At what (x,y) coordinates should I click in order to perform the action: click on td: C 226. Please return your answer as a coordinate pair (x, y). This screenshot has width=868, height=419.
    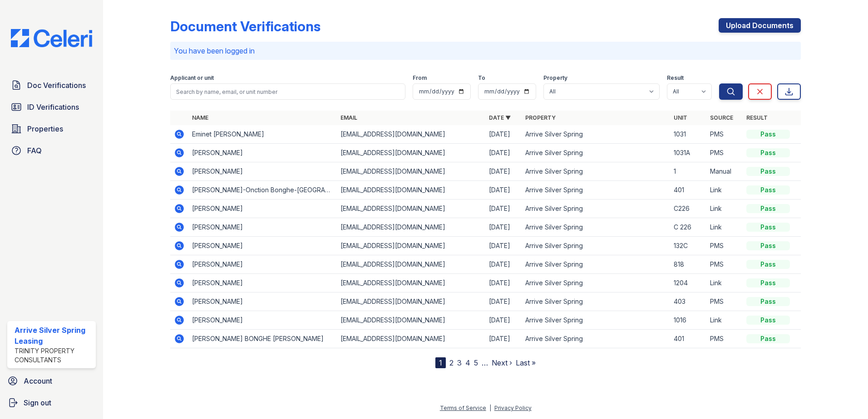
    Looking at the image, I should click on (688, 227).